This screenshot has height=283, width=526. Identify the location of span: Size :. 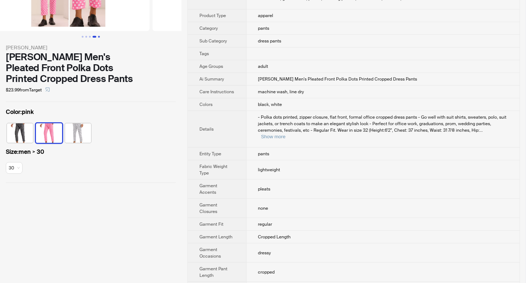
(12, 152).